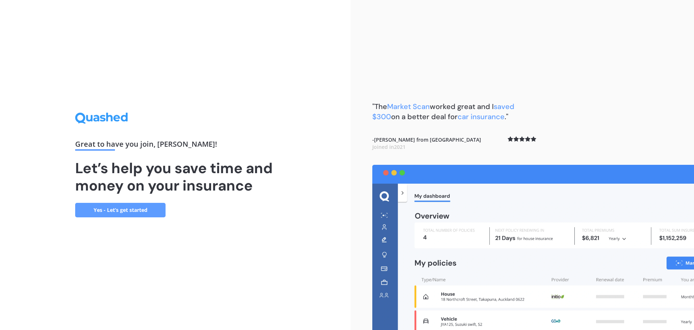 The image size is (694, 330). What do you see at coordinates (443, 111) in the screenshot?
I see `b: "The worked great and I on a better deal for ."` at bounding box center [443, 111].